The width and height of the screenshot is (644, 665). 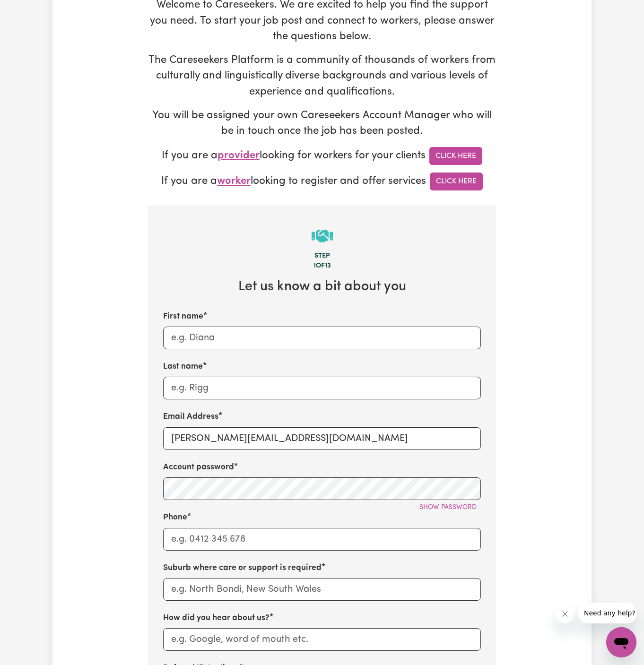 I want to click on input: e.g. Rigg, so click(x=322, y=388).